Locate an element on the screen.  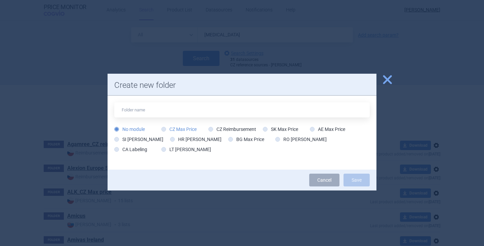
label: CZ Max Price is located at coordinates (179, 129).